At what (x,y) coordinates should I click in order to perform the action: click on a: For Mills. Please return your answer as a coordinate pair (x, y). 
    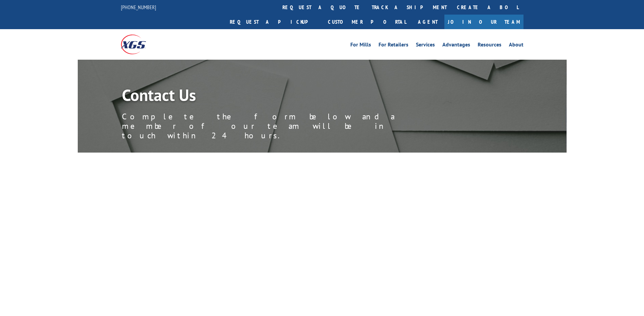
    Looking at the image, I should click on (361, 46).